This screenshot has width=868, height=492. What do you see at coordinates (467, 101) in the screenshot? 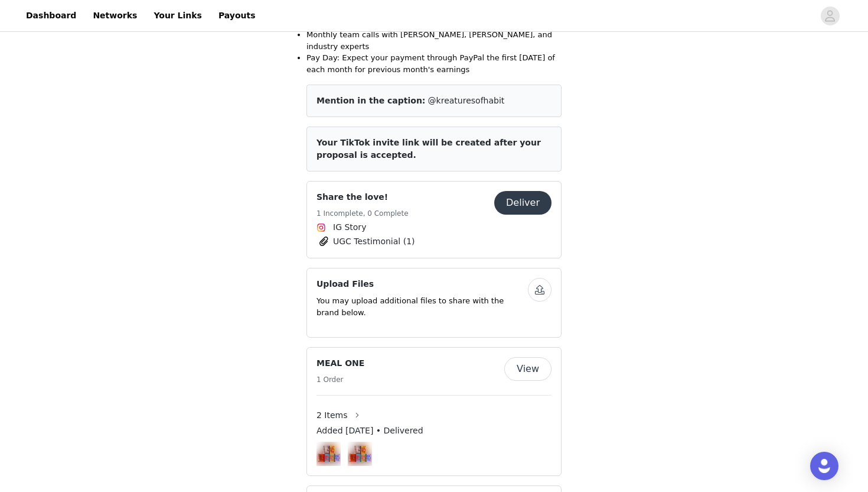
I see `span: @kreaturesofhabit` at bounding box center [467, 101].